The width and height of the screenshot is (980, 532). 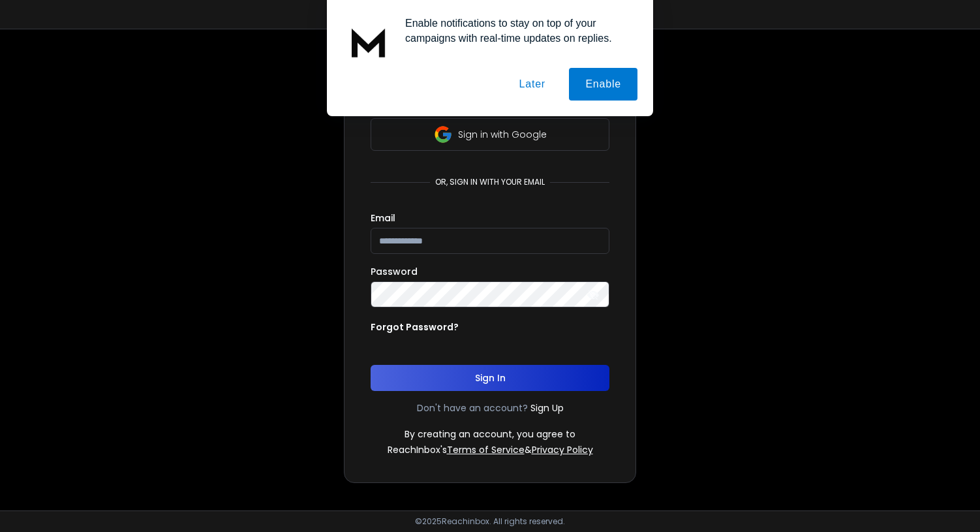 I want to click on p: © 2025 Reachinbox. All rights reserved., so click(x=490, y=521).